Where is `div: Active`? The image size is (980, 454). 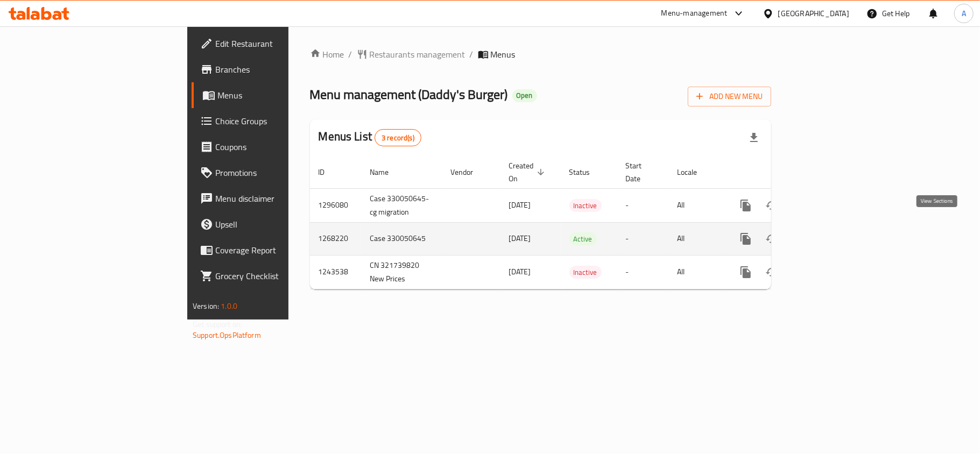 div: Active is located at coordinates (582, 239).